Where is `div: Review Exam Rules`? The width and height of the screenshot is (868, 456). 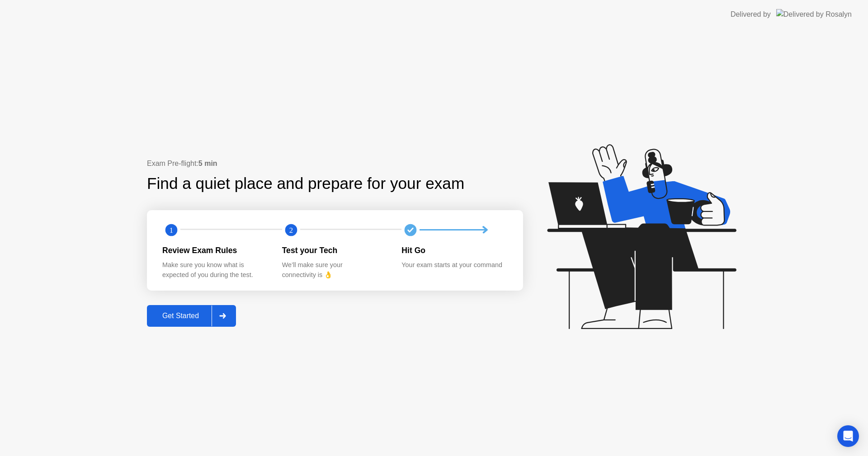
div: Review Exam Rules is located at coordinates (214, 250).